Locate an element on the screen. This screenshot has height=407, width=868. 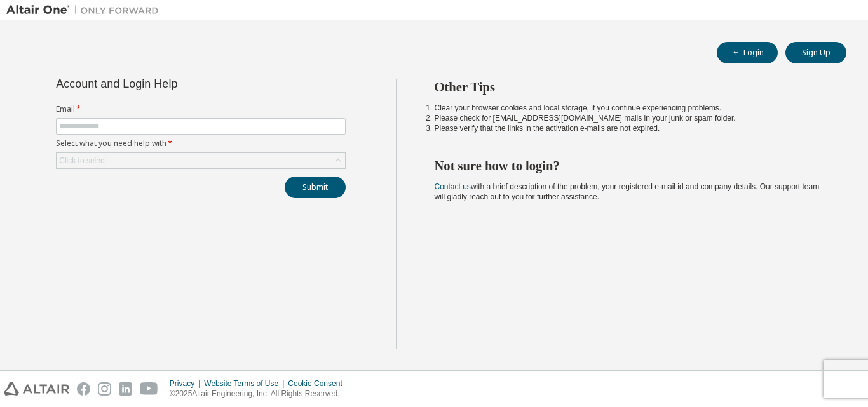
li: Clear your browser cookies and local storage, if you continue experiencing problems. is located at coordinates (630, 108).